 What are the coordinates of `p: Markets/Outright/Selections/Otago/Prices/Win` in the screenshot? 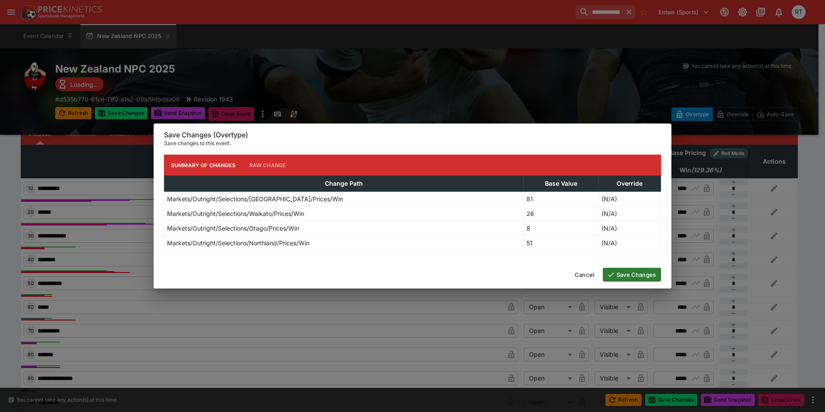 It's located at (233, 228).